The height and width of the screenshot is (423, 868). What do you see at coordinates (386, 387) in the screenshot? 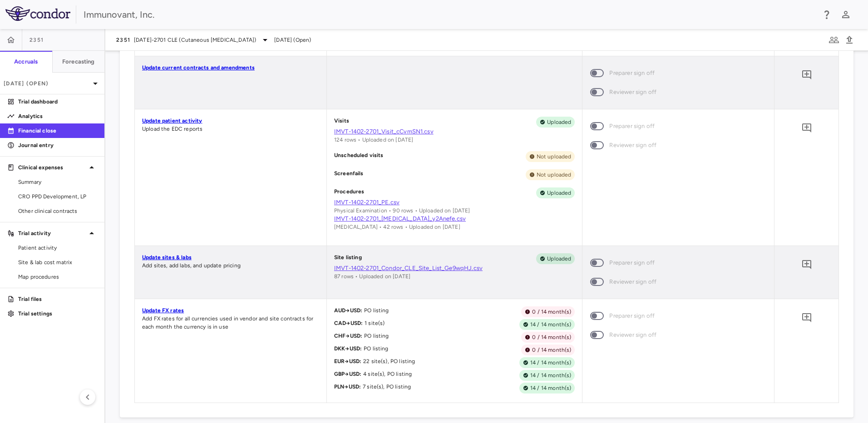
I see `span: 7 site(s), PO listing` at bounding box center [386, 387].